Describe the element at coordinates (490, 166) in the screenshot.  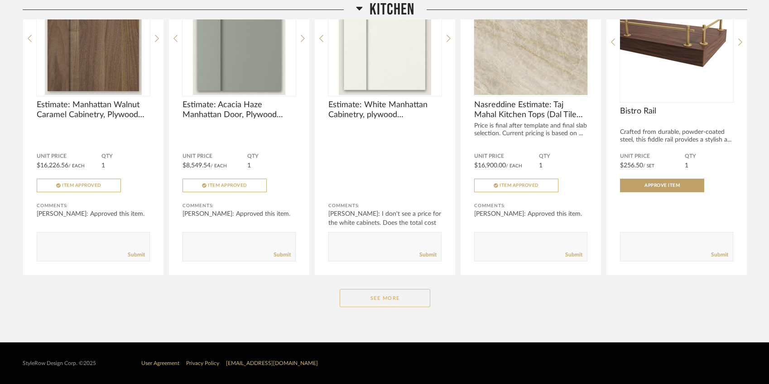
I see `span: $16,900.00` at that location.